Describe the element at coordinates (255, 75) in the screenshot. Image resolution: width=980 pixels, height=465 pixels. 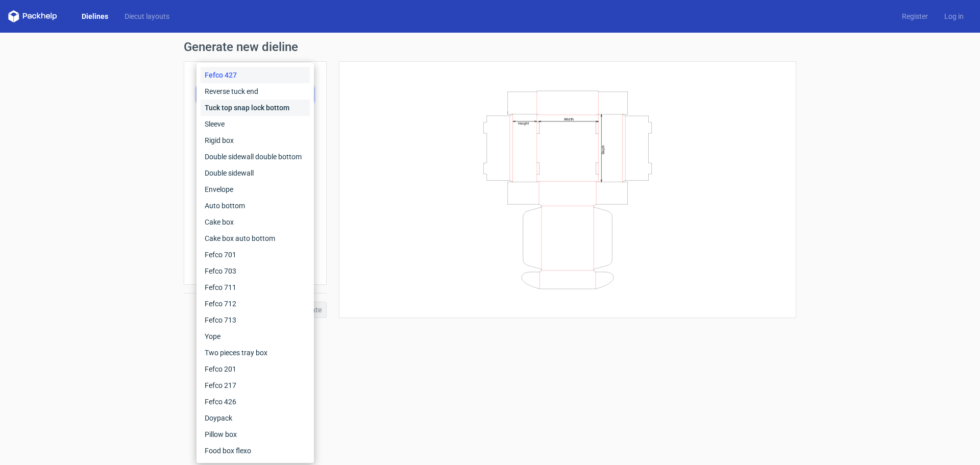
I see `div: Fefco 427` at that location.